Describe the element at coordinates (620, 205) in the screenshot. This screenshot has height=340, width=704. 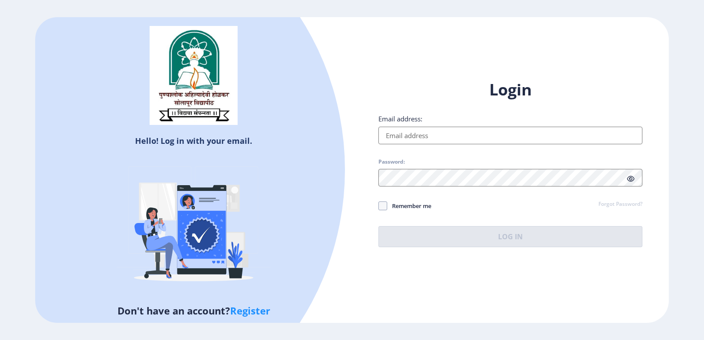
I see `a: Forgot Password?` at that location.